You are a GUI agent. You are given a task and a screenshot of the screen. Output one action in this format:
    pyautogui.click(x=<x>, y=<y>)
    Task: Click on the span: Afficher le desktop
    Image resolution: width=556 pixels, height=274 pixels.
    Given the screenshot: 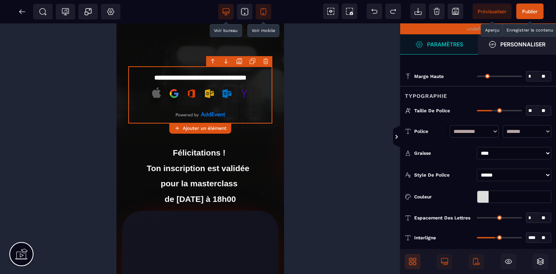 What is the action you would take?
    pyautogui.click(x=445, y=262)
    